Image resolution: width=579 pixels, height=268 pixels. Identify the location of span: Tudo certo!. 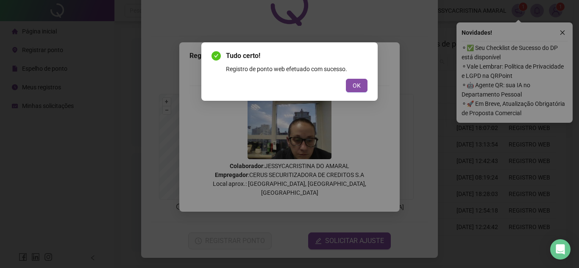
(297, 56).